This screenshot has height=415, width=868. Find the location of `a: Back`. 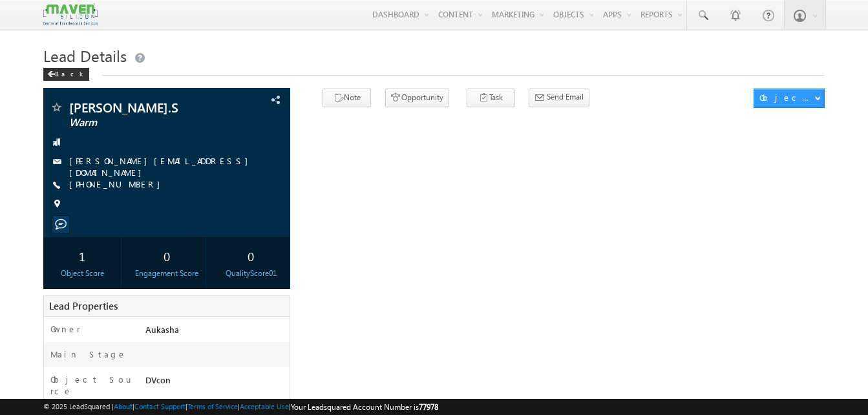

a: Back is located at coordinates (69, 72).